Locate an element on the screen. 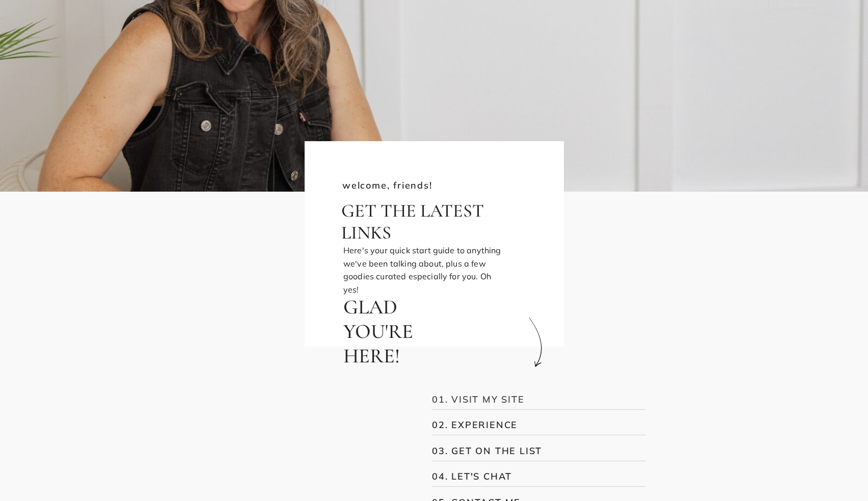  a: 03. GET ON THE LIST is located at coordinates (532, 451).